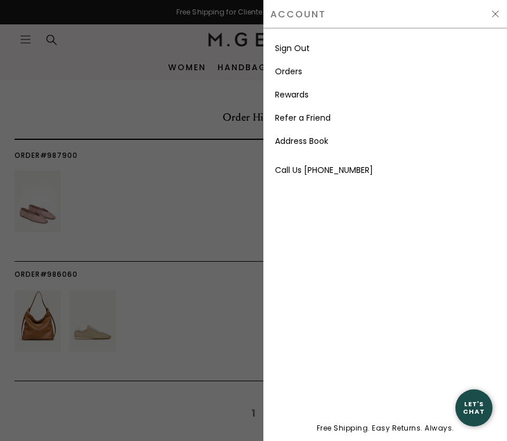 Image resolution: width=507 pixels, height=441 pixels. Describe the element at coordinates (288, 170) in the screenshot. I see `span: Call Us` at that location.